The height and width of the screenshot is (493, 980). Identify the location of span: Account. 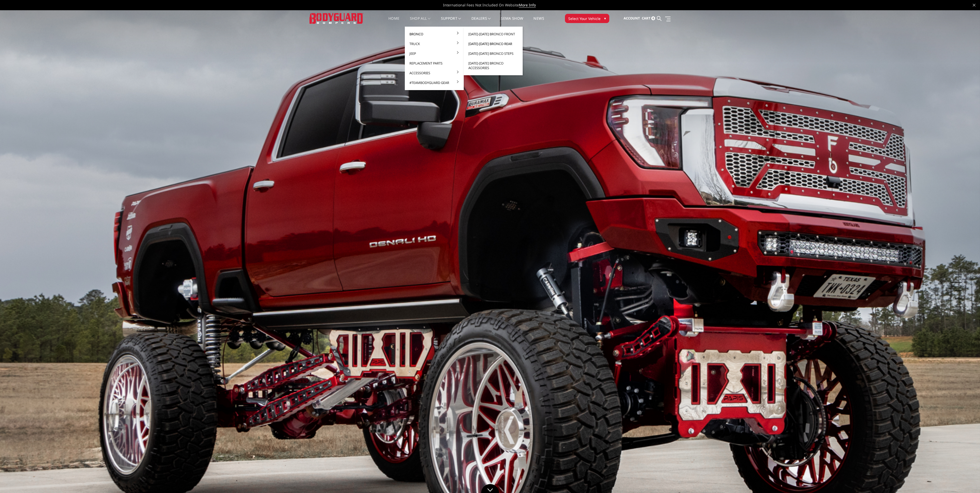
(631, 18).